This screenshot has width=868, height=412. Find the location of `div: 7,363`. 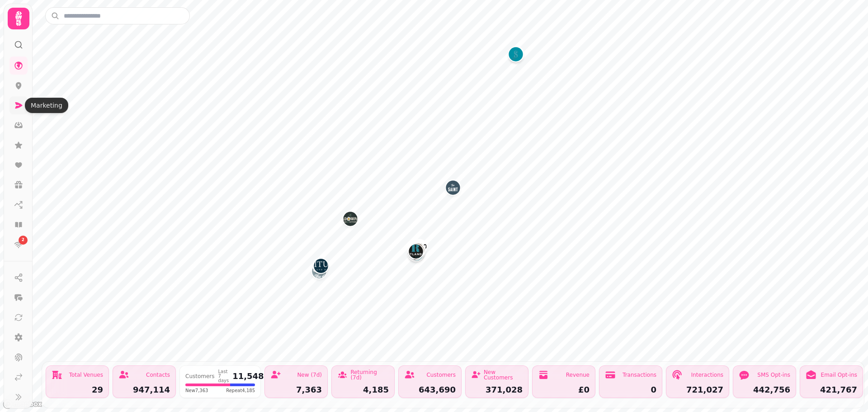

div: 7,363 is located at coordinates (296, 390).